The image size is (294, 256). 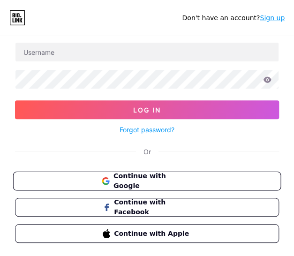 What do you see at coordinates (147, 181) in the screenshot?
I see `button: Continue with Google` at bounding box center [147, 181].